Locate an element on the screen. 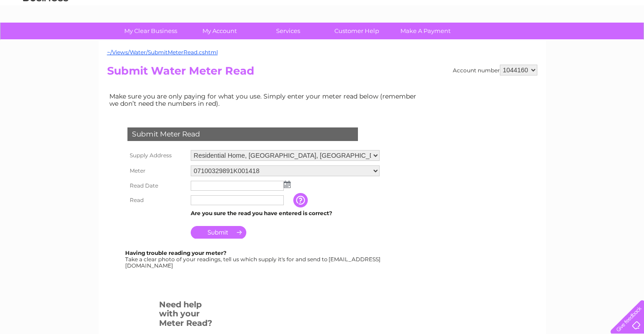  th: Read is located at coordinates (157, 200).